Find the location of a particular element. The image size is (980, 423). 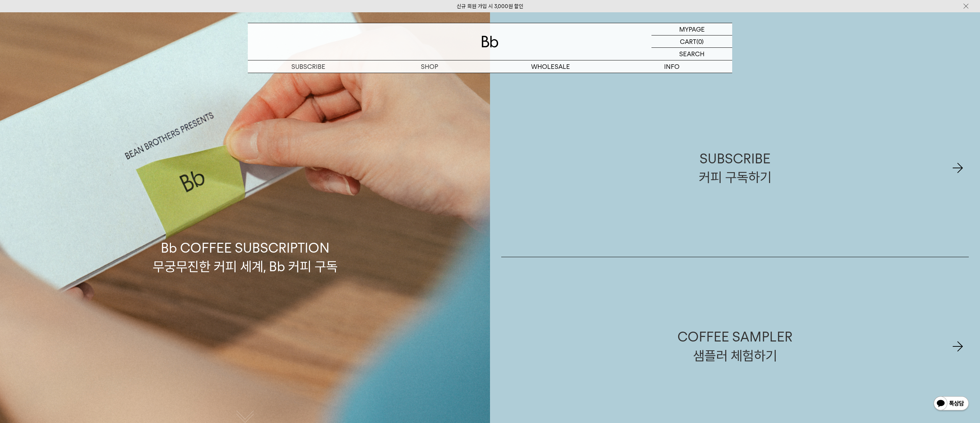

p: SEARCH is located at coordinates (691, 54).